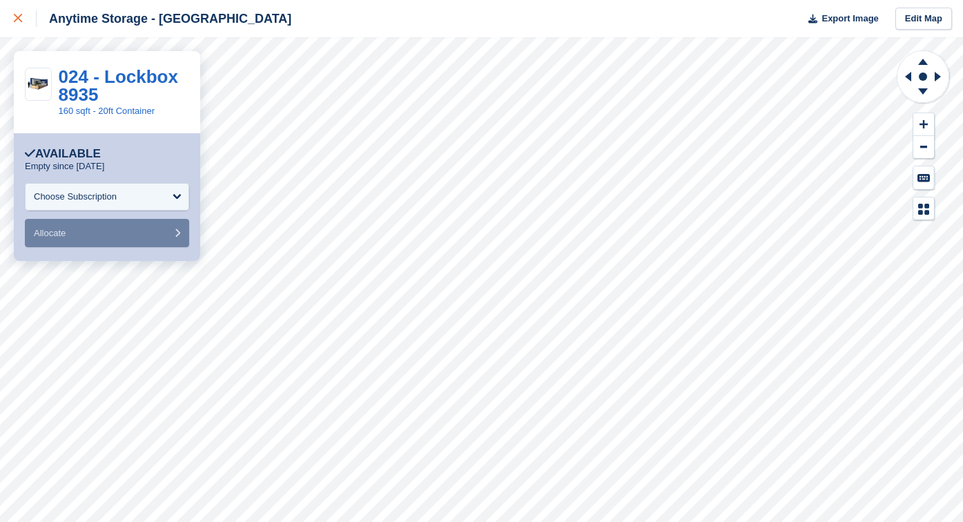 The image size is (963, 522). Describe the element at coordinates (107, 233) in the screenshot. I see `button: Allocate` at that location.